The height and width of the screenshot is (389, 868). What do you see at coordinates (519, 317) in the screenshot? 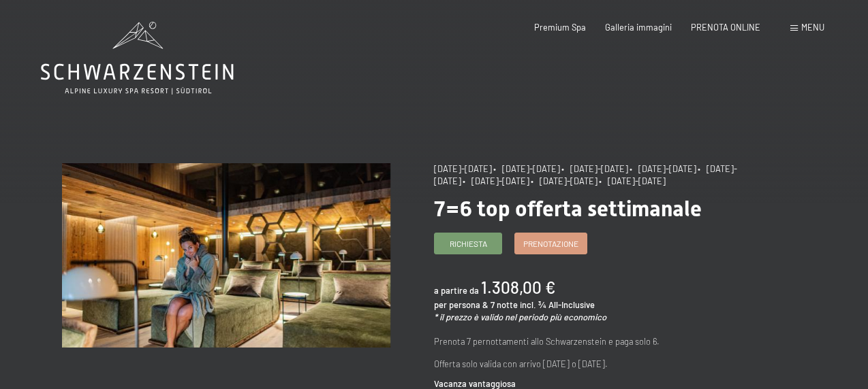
I see `em: * il prezzo è valido nel periodo più economico` at bounding box center [519, 317].